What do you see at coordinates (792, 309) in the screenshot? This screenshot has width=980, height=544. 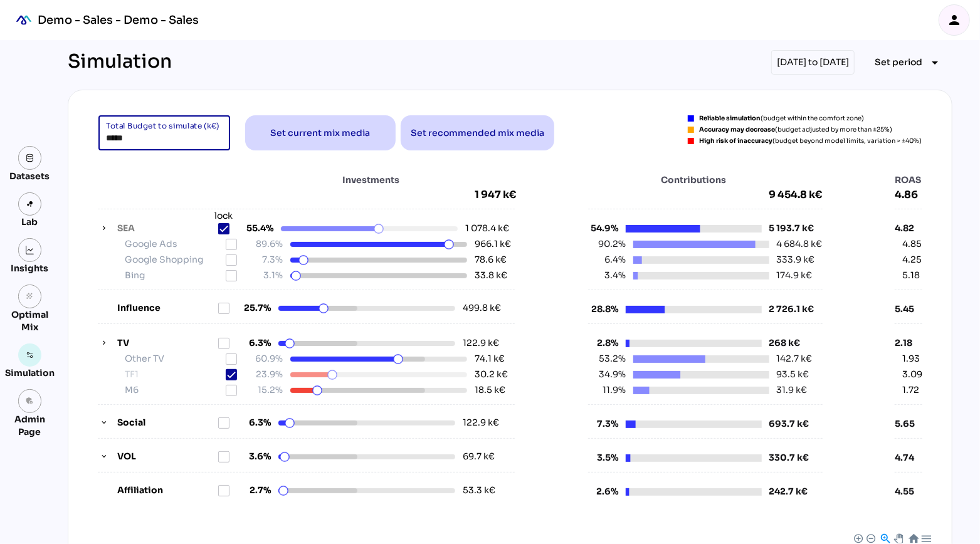 I see `div: 2 726.1 k€` at bounding box center [792, 309].